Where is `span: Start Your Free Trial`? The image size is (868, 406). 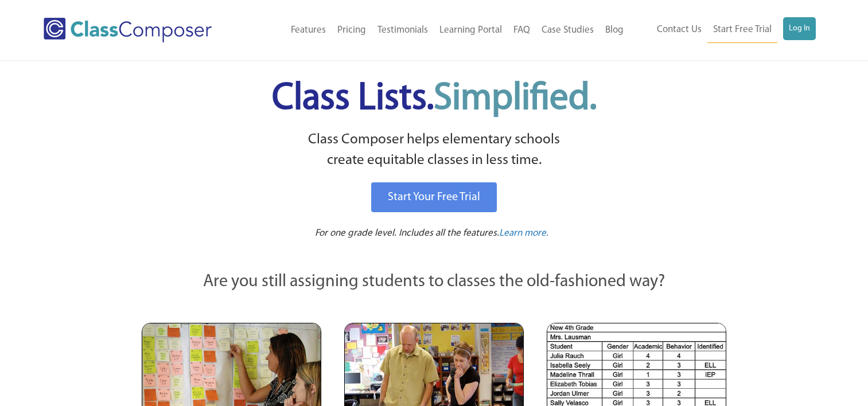
span: Start Your Free Trial is located at coordinates (434, 197).